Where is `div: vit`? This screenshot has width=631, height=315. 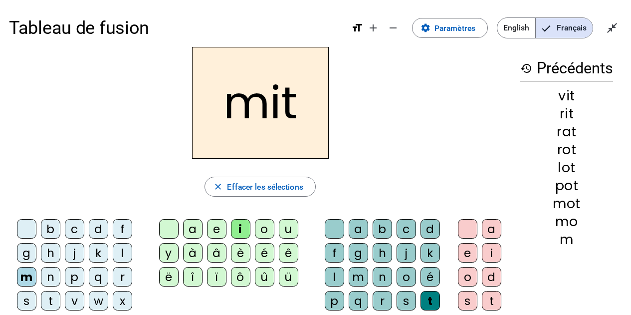 div: vit is located at coordinates (567, 95).